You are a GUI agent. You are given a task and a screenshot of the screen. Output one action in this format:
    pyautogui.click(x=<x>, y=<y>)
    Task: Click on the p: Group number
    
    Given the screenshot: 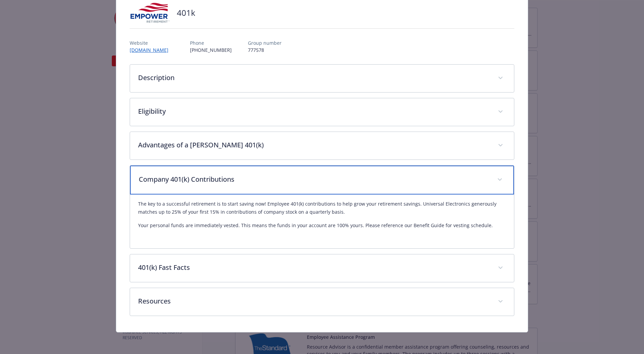 What is the action you would take?
    pyautogui.click(x=265, y=43)
    